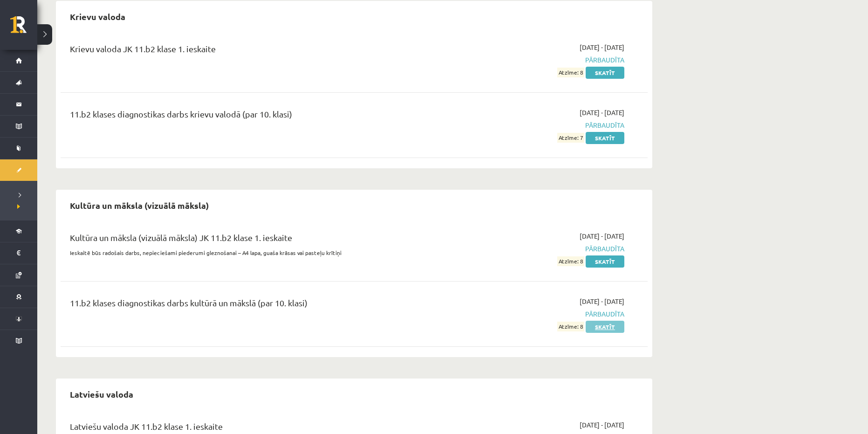 This screenshot has height=434, width=868. What do you see at coordinates (252, 116) in the screenshot?
I see `div: 11.b2 klases diagnostikas darbs krievu valodā (par 10. klasi)` at bounding box center [252, 116].